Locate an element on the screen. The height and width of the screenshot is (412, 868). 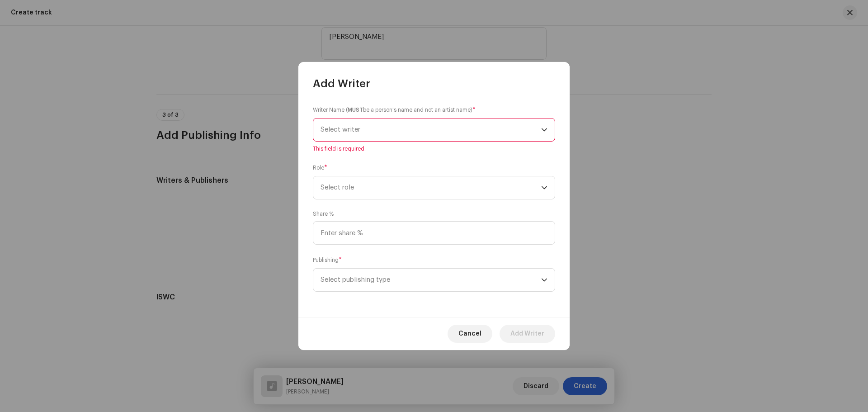
span: Select publishing type is located at coordinates (431, 280).